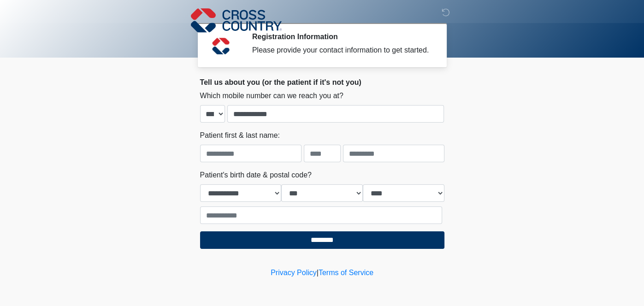 This screenshot has width=644, height=306. Describe the element at coordinates (341, 50) in the screenshot. I see `div: Please provide your contact information to get started.` at that location.